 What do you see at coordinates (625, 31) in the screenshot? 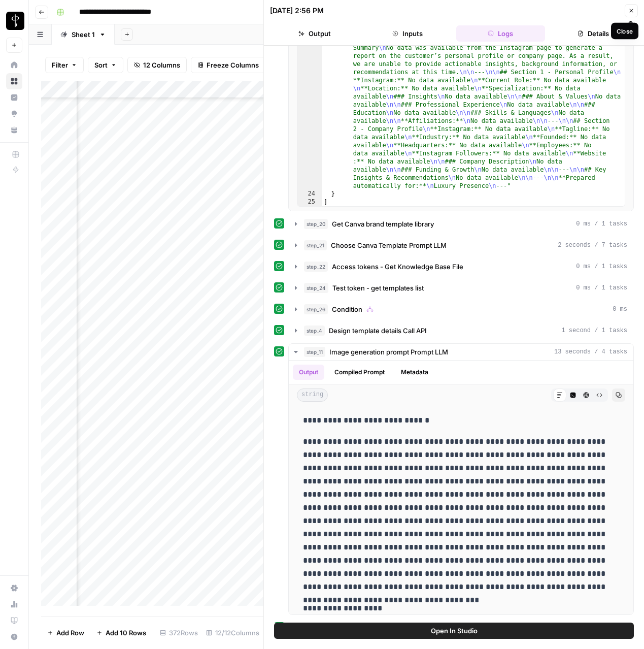
I see `div: Close` at bounding box center [625, 31].